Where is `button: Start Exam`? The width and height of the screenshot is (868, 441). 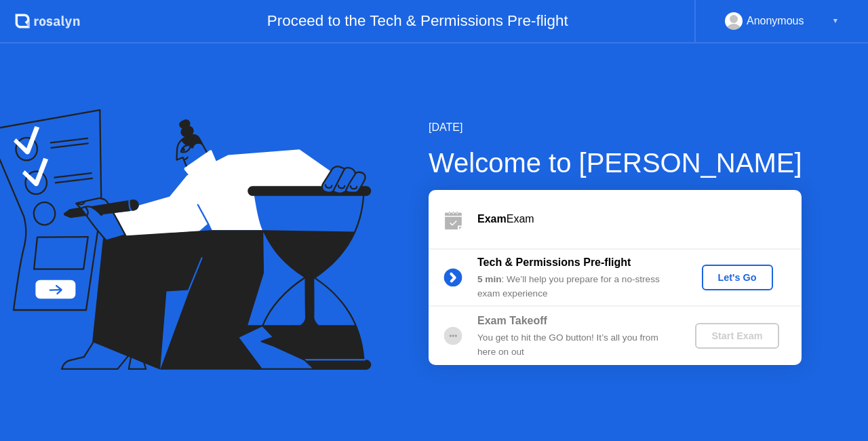
button: Start Exam is located at coordinates (737, 336).